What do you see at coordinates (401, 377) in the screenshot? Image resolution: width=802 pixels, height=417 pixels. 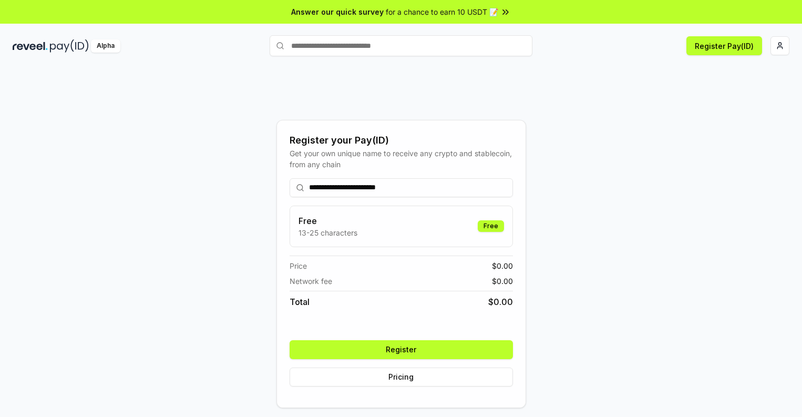 I see `button: Pricing` at bounding box center [401, 377].